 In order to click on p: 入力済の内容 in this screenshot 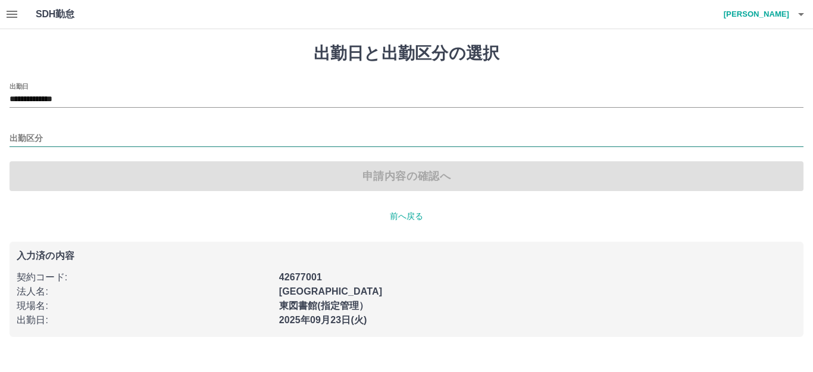, I will do `click(407, 256)`.